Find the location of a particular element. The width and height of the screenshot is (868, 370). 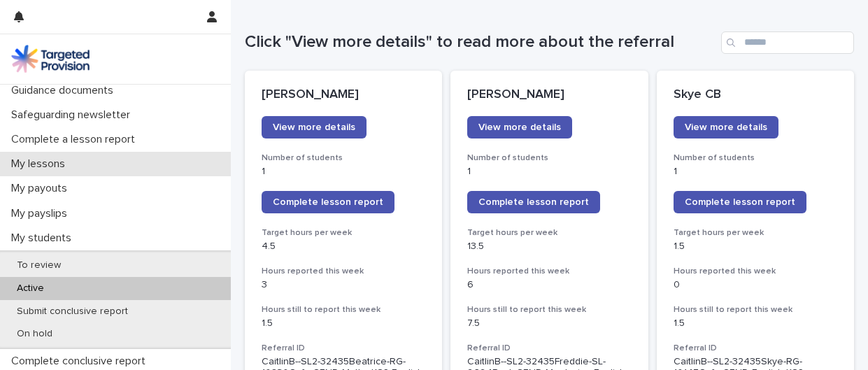

p: Complete a lesson report is located at coordinates (76, 139).